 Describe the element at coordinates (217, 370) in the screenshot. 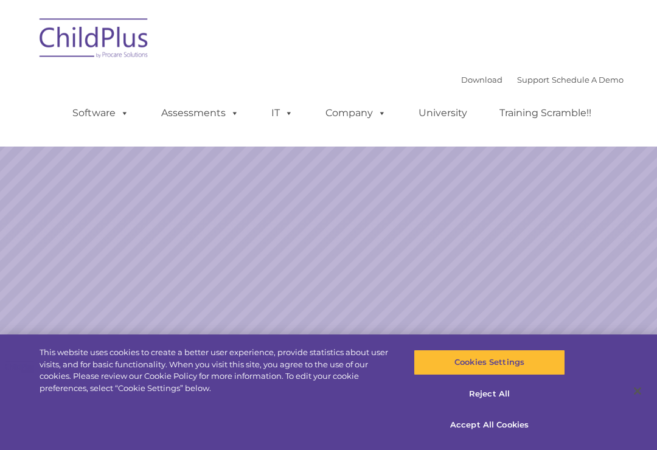

I see `div: This website uses cookies to create a better user experience, provide statistics about user visit...` at that location.